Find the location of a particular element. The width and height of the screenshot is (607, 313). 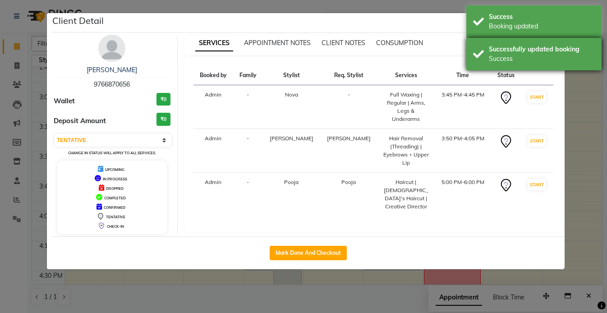

th: Time is located at coordinates (463, 75).